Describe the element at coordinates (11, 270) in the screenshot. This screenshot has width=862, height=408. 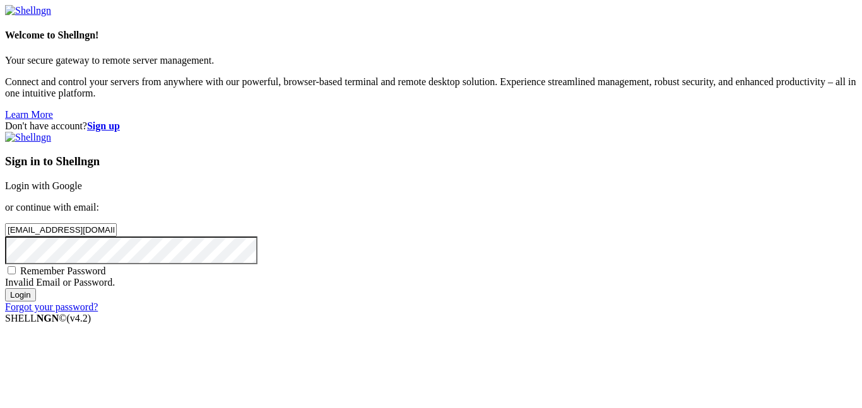
I see `input: Remember Password` at that location.